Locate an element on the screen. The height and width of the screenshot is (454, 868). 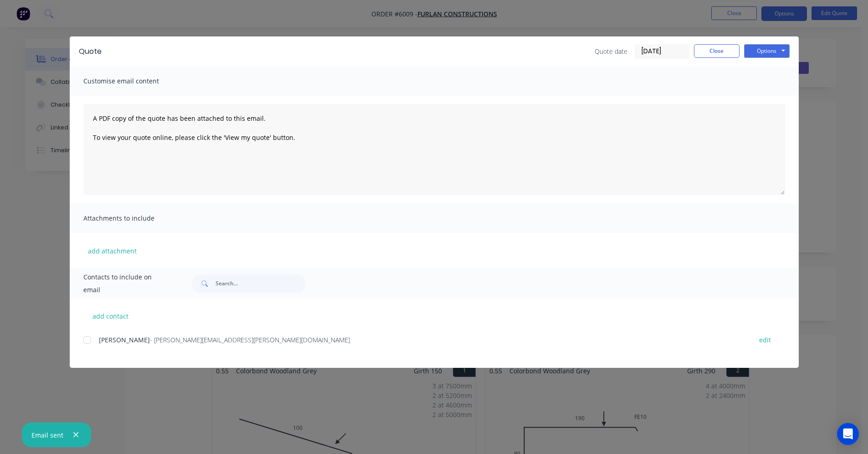
span: Attachments to include is located at coordinates (133, 218).